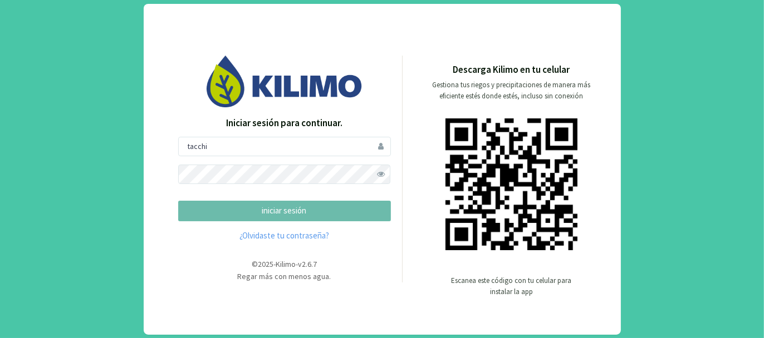  What do you see at coordinates (284, 124) in the screenshot?
I see `p: Iniciar sesión para continuar.` at bounding box center [284, 124].